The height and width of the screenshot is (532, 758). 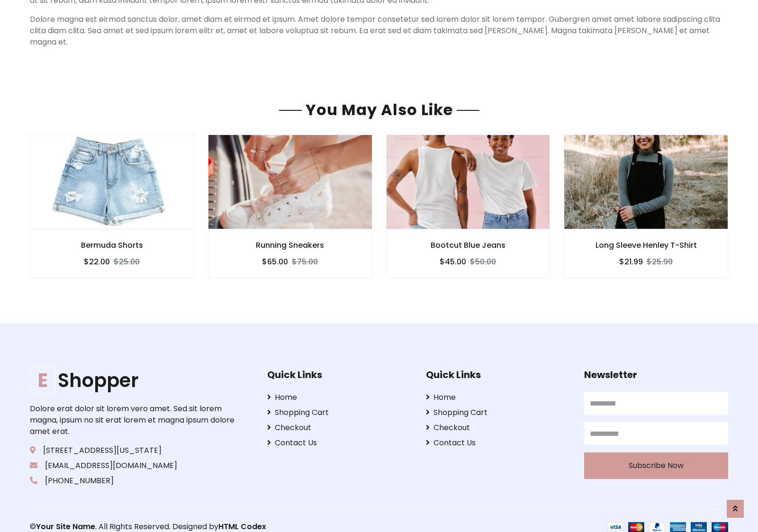 I want to click on a: EShopper, so click(x=134, y=380).